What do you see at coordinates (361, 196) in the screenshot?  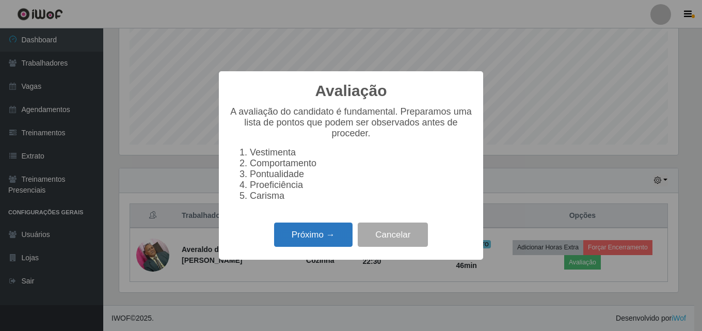 I see `li: Carisma` at bounding box center [361, 196].